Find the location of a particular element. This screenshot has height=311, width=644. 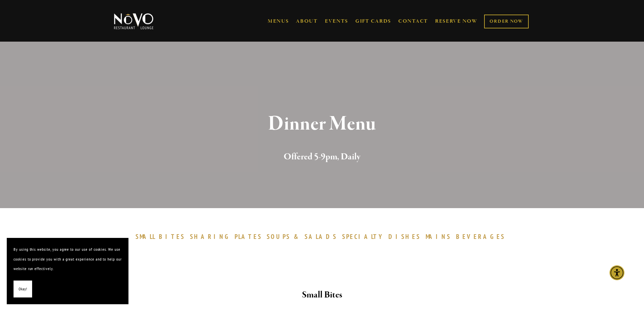

span: SALADS is located at coordinates (321, 236).